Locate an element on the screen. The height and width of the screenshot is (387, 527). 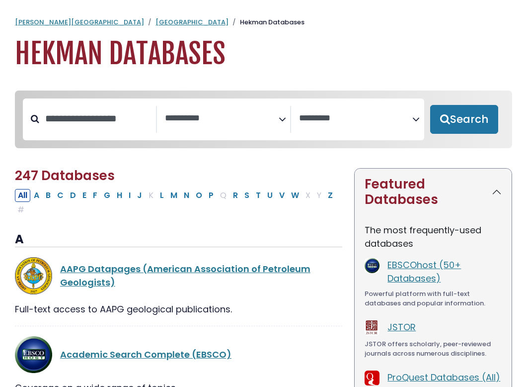
div: JSTOR offers scholarly, peer-reviewed journals across numerous disciplines. is located at coordinates (433, 348).